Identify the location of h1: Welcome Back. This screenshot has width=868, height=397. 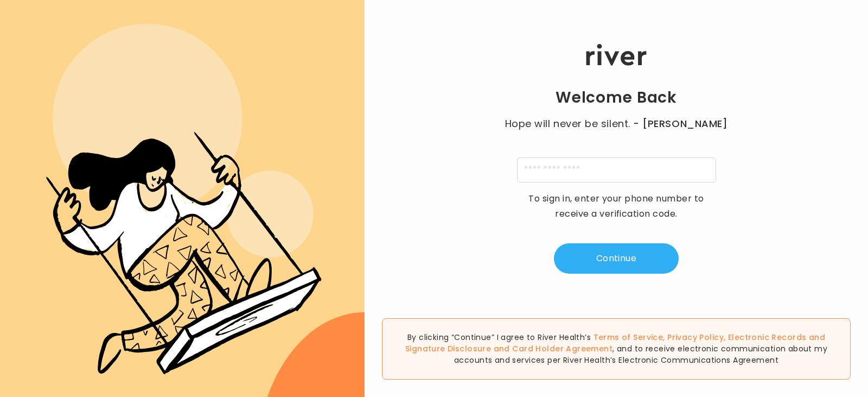
(616, 98).